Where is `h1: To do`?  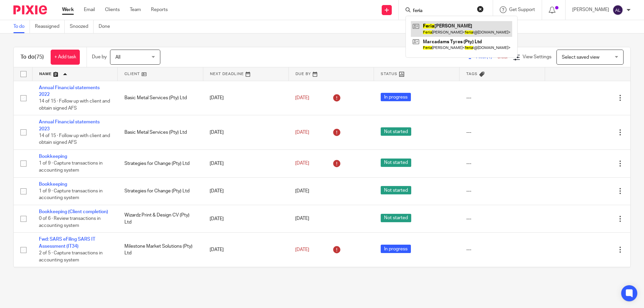 h1: To do is located at coordinates (32, 57).